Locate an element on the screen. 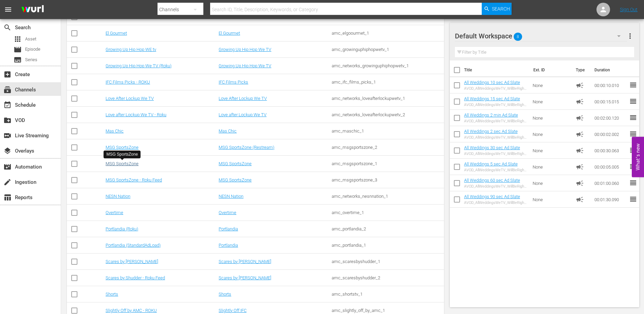 The height and width of the screenshot is (314, 644). div: AVOD_AllWeddingsWeTV_WillBeRightBack_2sec_RB24_S01398706008 is located at coordinates (496, 137).